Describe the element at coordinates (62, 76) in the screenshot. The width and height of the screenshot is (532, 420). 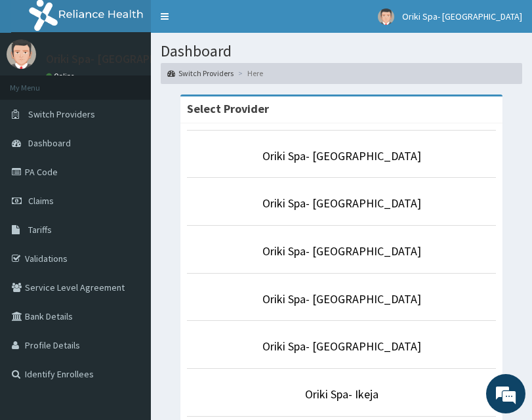
I see `a: Online` at that location.